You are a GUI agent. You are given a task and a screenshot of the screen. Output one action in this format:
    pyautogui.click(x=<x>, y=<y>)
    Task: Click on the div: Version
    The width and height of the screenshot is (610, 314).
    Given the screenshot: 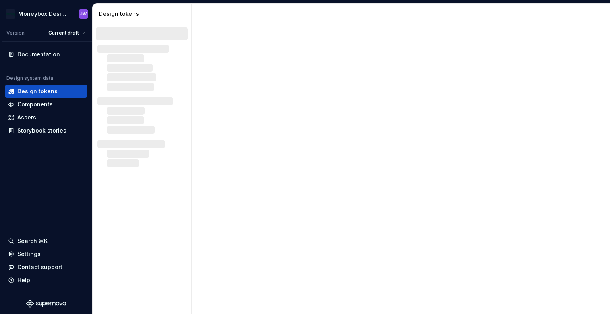 What is the action you would take?
    pyautogui.click(x=15, y=33)
    